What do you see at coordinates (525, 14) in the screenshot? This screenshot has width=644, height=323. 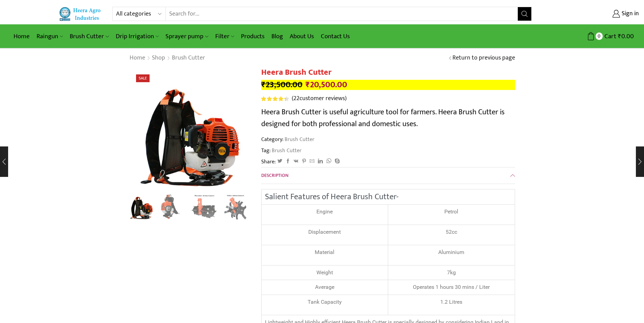 I see `button: Search button` at bounding box center [525, 14].